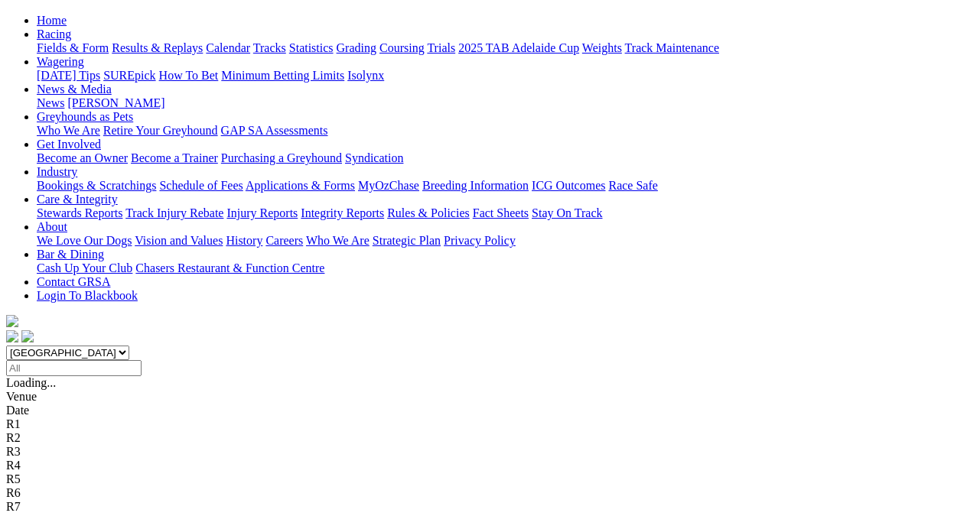 This screenshot has height=516, width=980. I want to click on a: Become a Trainer, so click(174, 157).